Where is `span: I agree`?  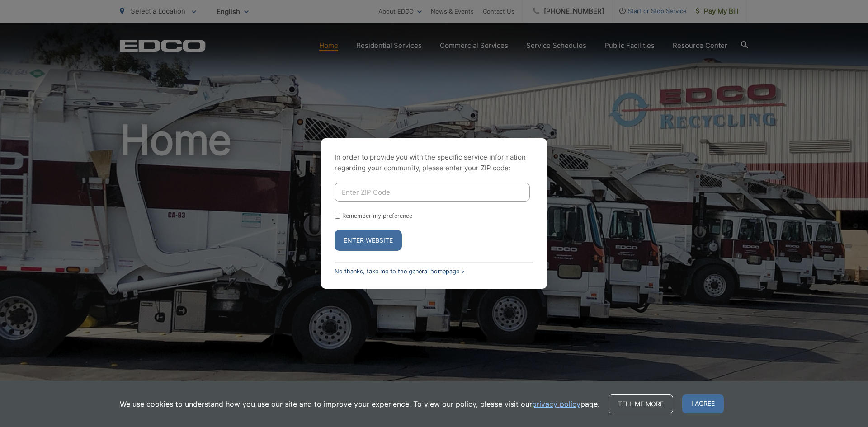
span: I agree is located at coordinates (703, 404).